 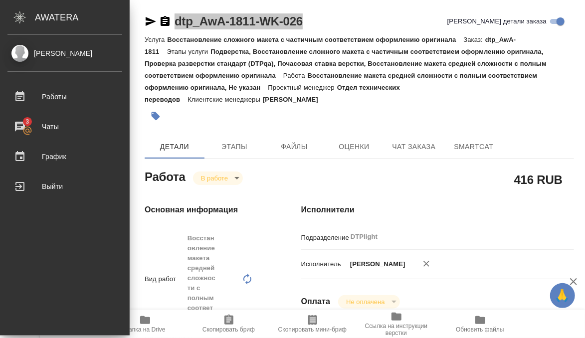 What do you see at coordinates (82, 17) in the screenshot?
I see `div: AWATERA` at bounding box center [82, 17].